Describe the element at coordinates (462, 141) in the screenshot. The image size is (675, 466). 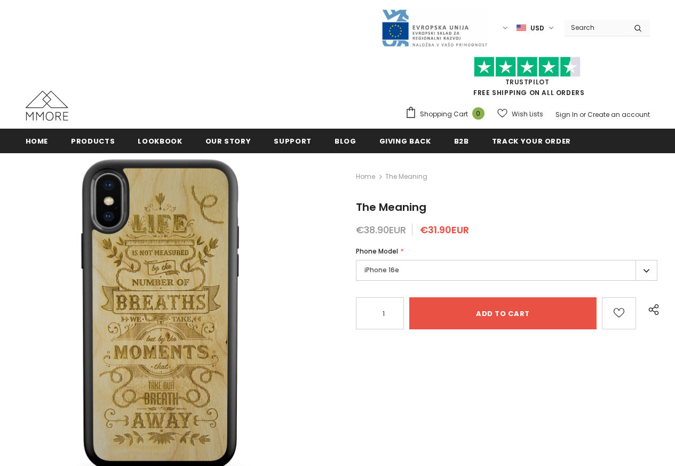
I see `span: B2B` at that location.